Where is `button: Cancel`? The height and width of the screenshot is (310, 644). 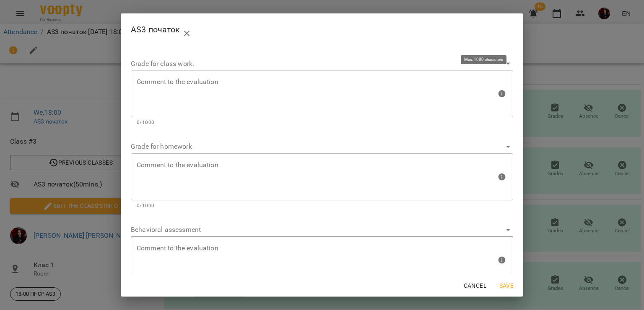
button: Cancel is located at coordinates (475, 285).